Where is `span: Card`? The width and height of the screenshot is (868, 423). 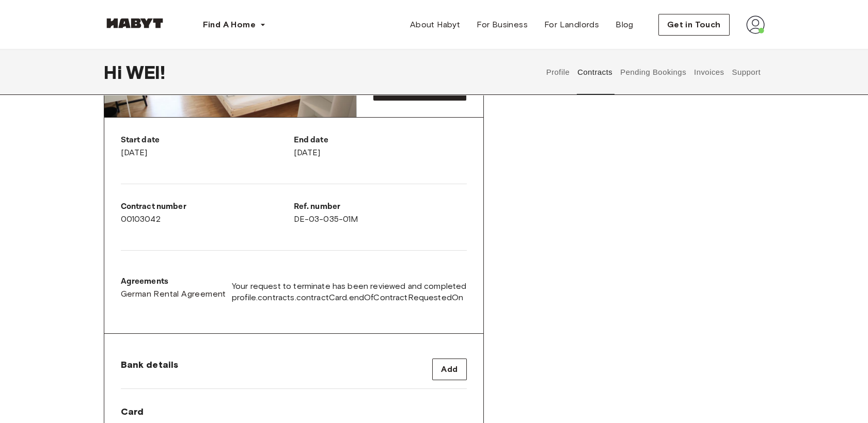
span: Card is located at coordinates (172, 412).